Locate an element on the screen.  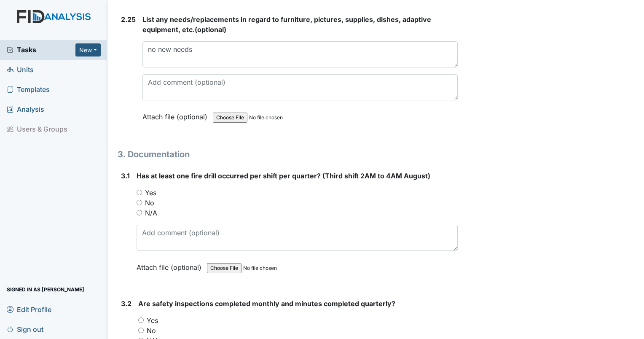
label: 3.2 is located at coordinates (126, 304).